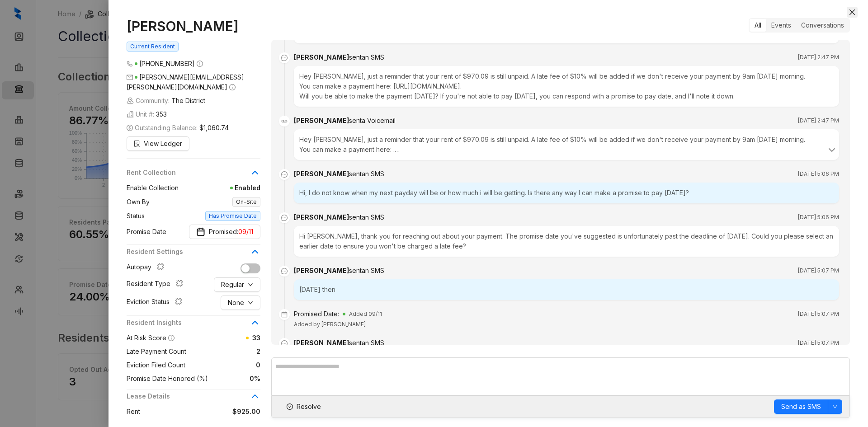 This screenshot has width=868, height=427. Describe the element at coordinates (284, 121) in the screenshot. I see `img: Voicemail Icon` at that location.